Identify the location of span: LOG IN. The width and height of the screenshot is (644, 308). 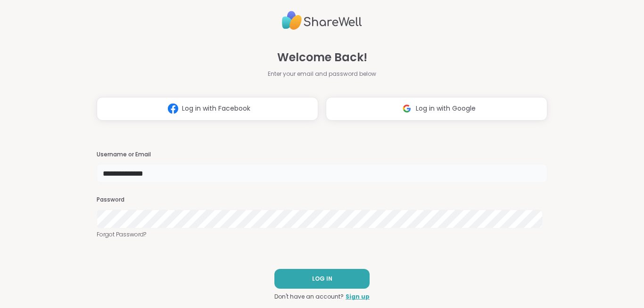
(322, 279).